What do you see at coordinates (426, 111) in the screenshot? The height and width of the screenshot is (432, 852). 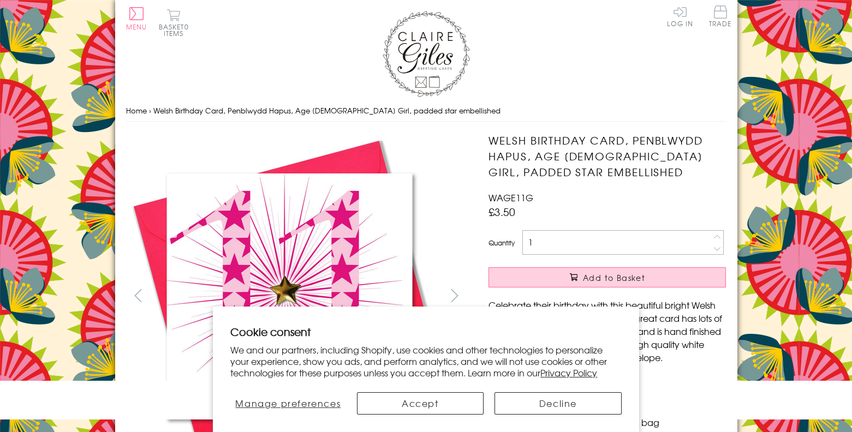 I see `nav: breadcrumbs` at bounding box center [426, 111].